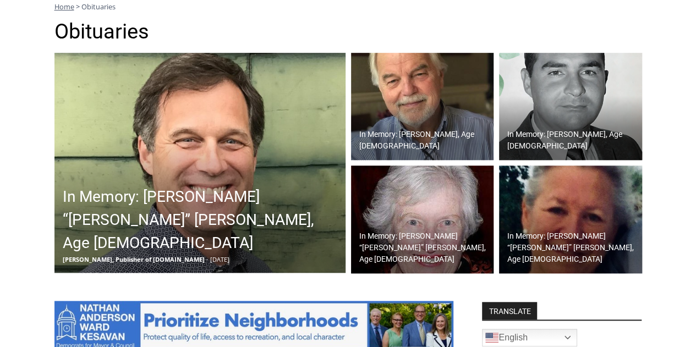 Image resolution: width=696 pixels, height=347 pixels. I want to click on img: Obituary - William Nicholas Leary (Bill), so click(200, 163).